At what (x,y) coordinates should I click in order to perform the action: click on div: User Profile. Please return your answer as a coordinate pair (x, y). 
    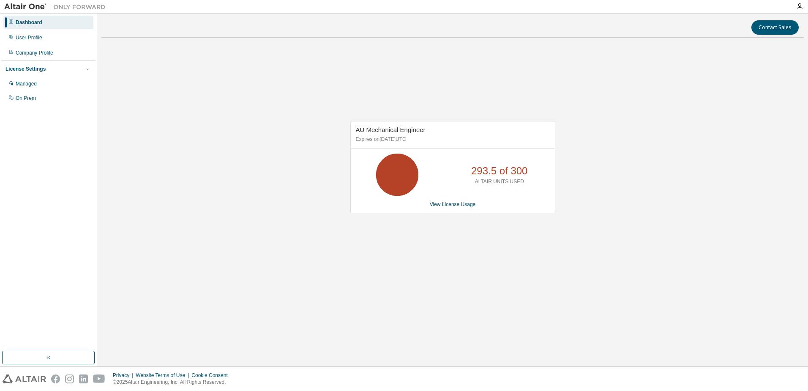
    Looking at the image, I should click on (29, 38).